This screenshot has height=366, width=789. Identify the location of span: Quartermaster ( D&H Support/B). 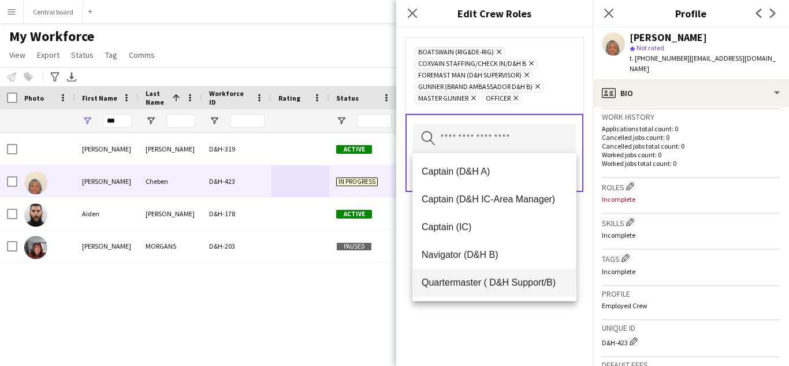
(494, 282).